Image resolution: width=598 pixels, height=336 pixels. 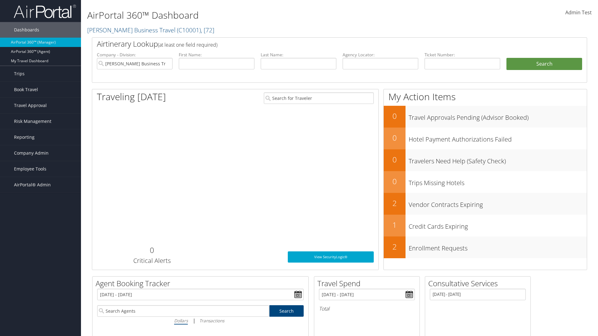 What do you see at coordinates (498, 138) in the screenshot?
I see `h3: Hotel Payment Authorizations Failed` at bounding box center [498, 138].